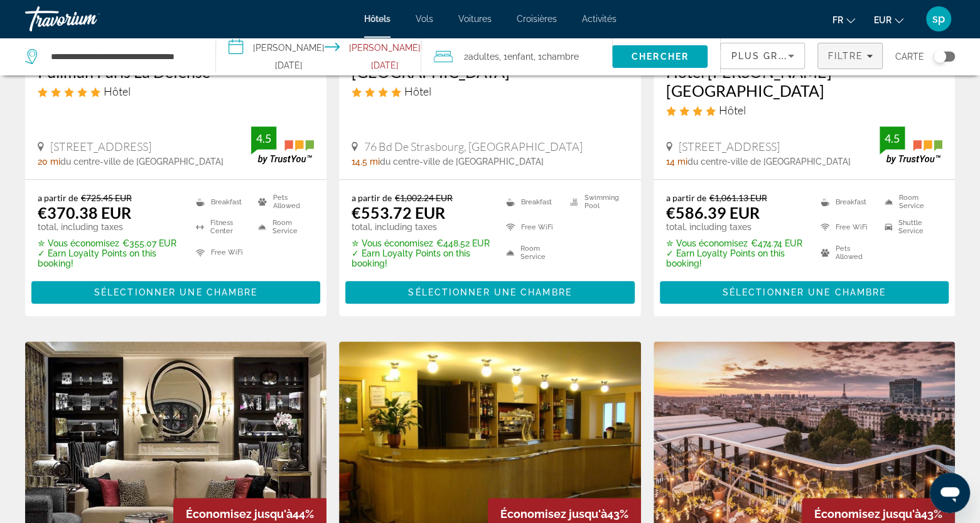 The image size is (980, 523). What do you see at coordinates (425, 19) in the screenshot?
I see `a: Vols` at bounding box center [425, 19].